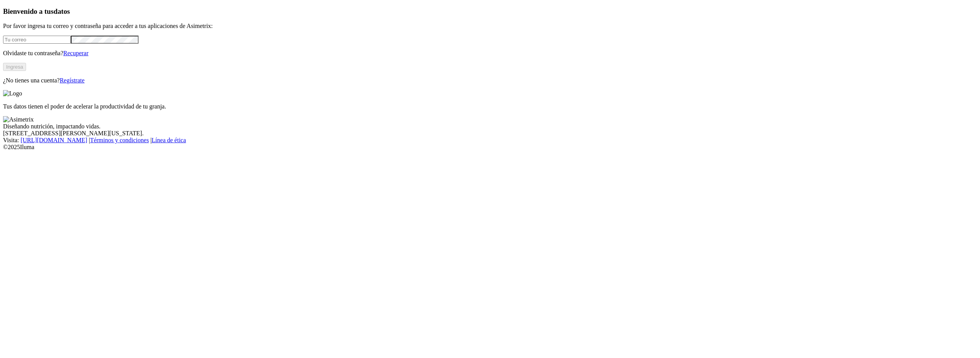  I want to click on p: Por favor ingresa tu correo y contraseña para acceder a tus aplicaciones de Asimetrix:, so click(490, 26).